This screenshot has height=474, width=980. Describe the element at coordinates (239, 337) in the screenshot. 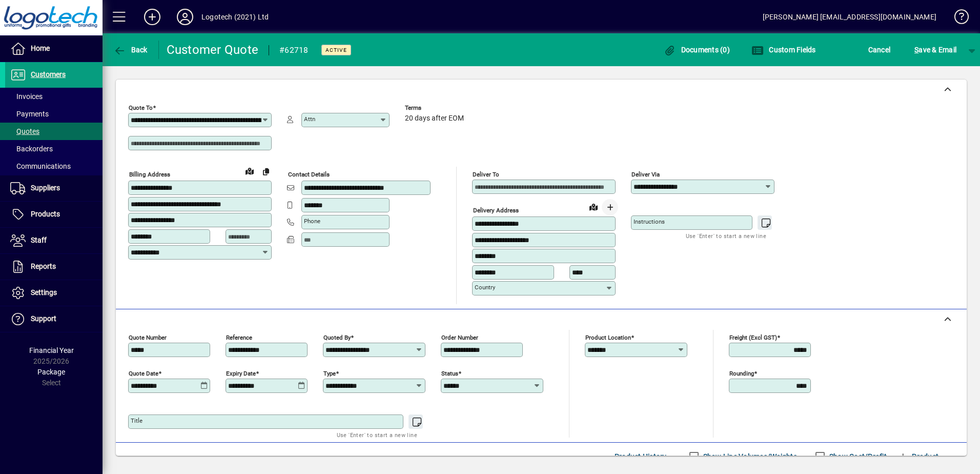

I see `mat-label: Reference` at that location.